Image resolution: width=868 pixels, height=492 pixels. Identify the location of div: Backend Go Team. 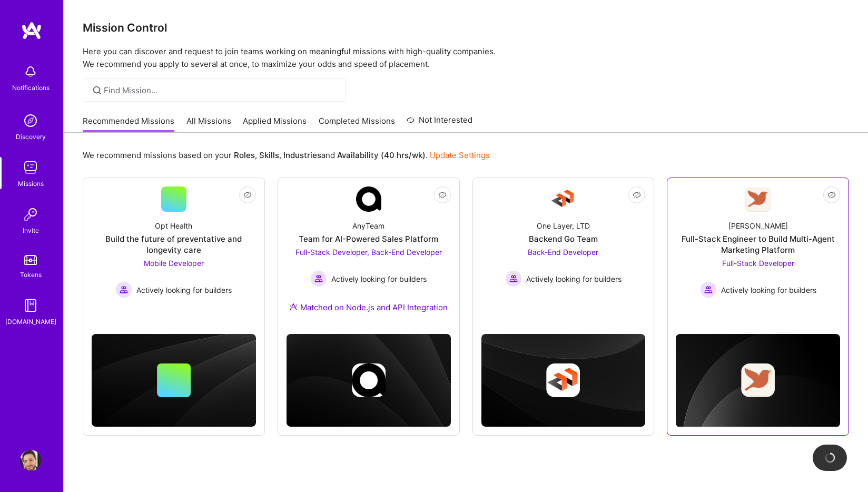
(563, 238).